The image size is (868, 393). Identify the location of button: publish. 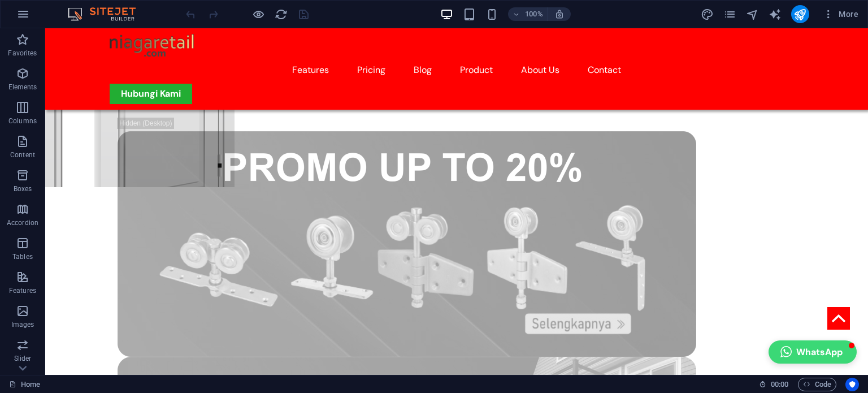
(800, 14).